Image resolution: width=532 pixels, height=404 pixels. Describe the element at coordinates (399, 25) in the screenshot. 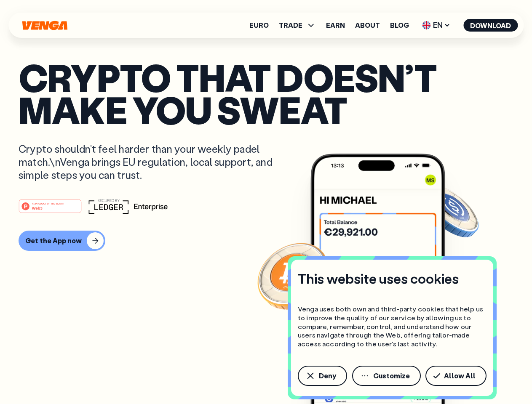

I see `a: Blog` at that location.